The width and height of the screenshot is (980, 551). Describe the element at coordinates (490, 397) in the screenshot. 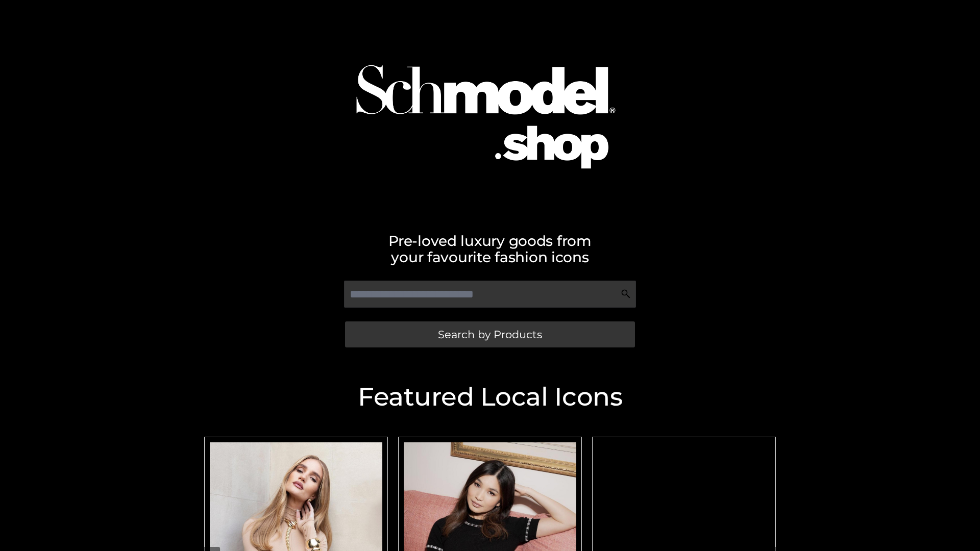

I see `h2: Featured Local Icons​` at that location.